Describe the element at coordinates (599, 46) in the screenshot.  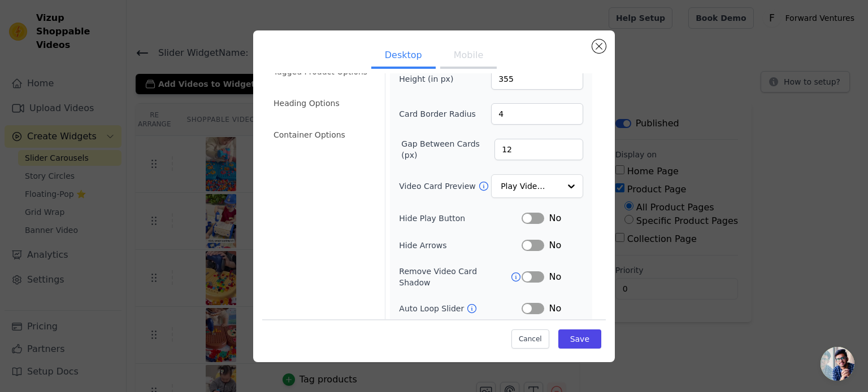
I see `button: Close modal` at that location.